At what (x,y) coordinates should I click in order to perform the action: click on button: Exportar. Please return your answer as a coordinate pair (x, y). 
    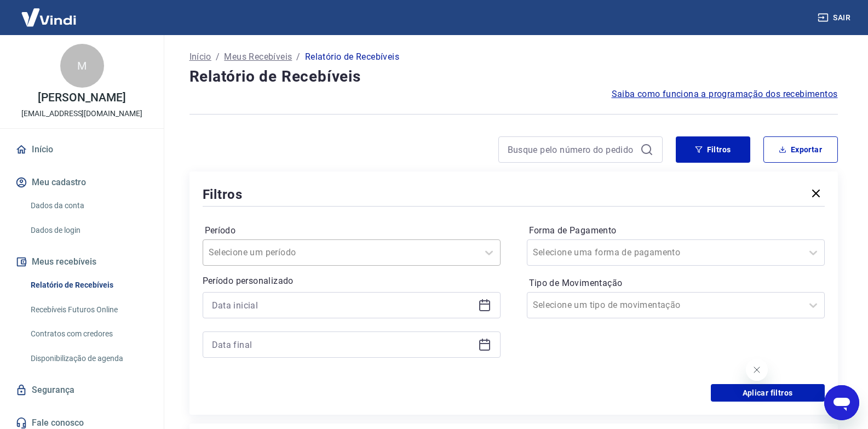
    Looking at the image, I should click on (801, 149).